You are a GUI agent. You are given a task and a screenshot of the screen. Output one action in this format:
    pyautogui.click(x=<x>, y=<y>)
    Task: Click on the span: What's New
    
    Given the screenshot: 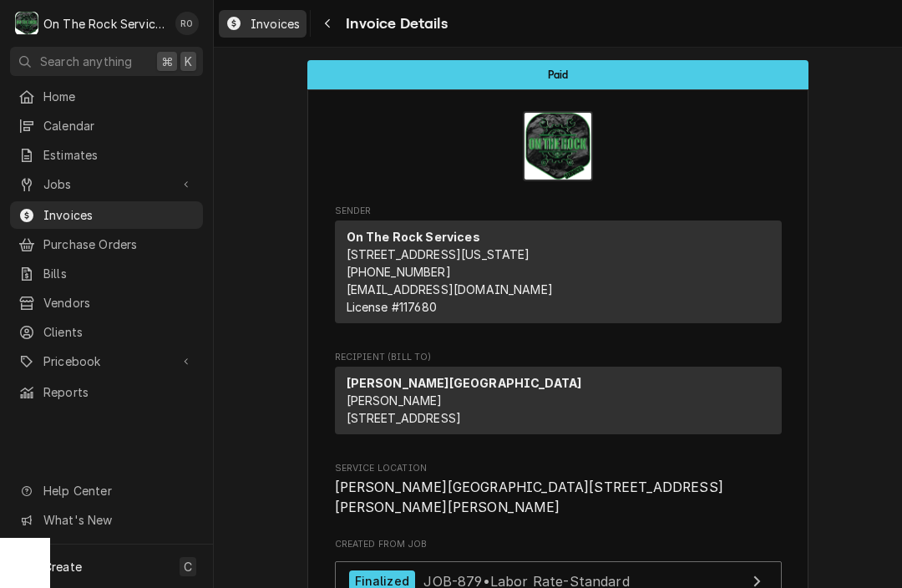 What is the action you would take?
    pyautogui.click(x=118, y=520)
    